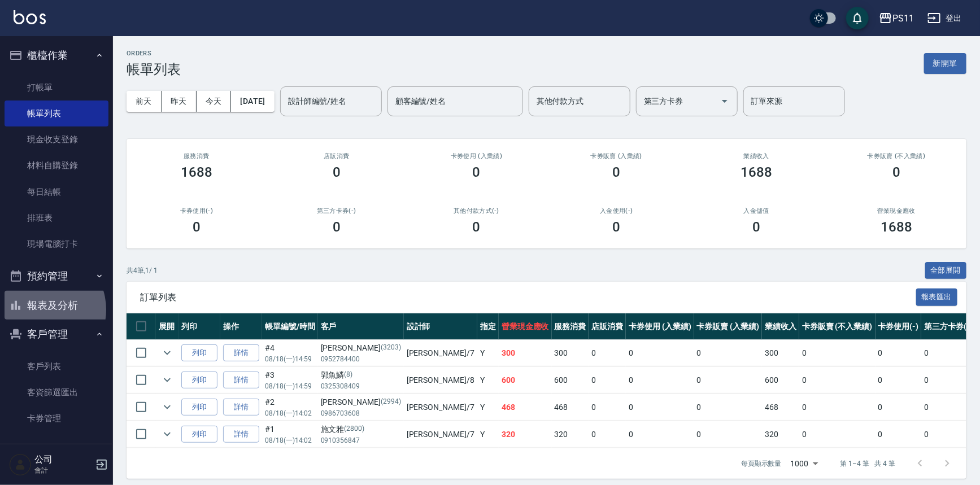  Describe the element at coordinates (660, 326) in the screenshot. I see `th: 卡券使用 (入業績)` at that location.